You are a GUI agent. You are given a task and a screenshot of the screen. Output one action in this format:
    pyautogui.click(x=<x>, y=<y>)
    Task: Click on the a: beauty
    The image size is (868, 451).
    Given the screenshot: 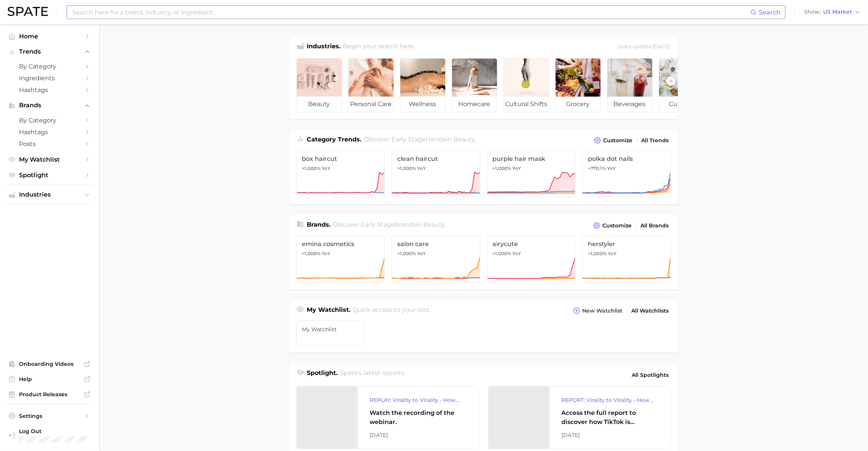 What is the action you would take?
    pyautogui.click(x=320, y=85)
    